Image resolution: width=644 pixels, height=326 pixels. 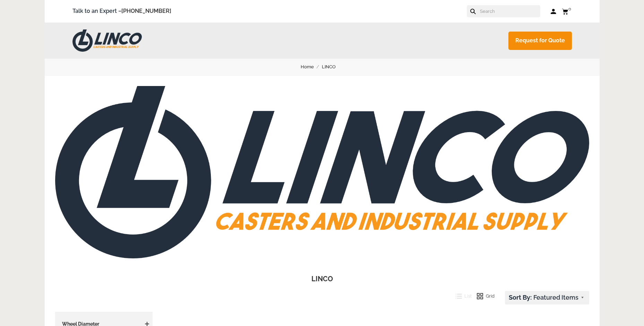 I want to click on span: 0, so click(x=570, y=9).